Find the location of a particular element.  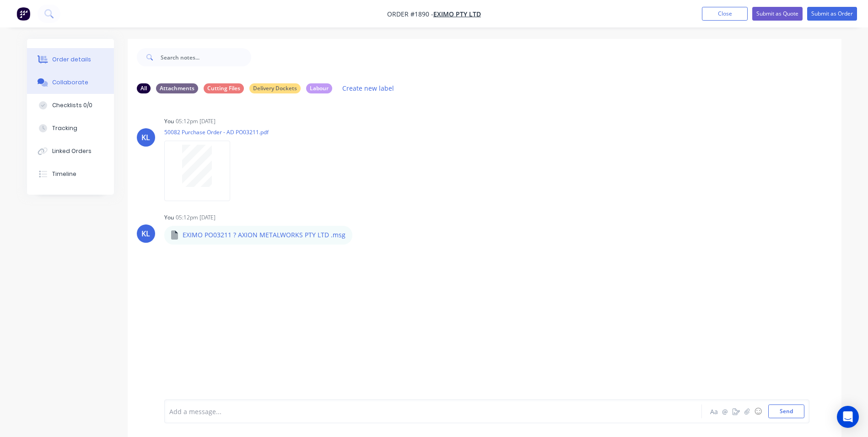

button: Send is located at coordinates (786, 411).